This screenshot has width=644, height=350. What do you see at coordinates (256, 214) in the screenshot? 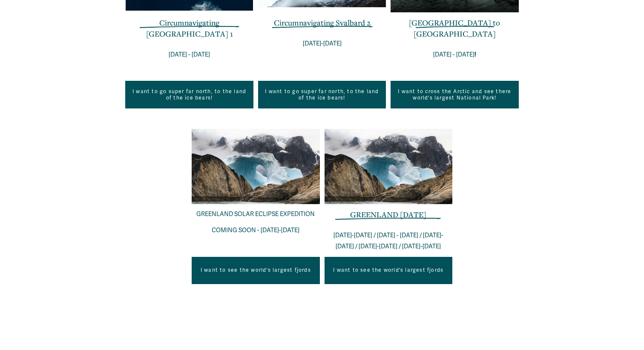
I see `p: GREENLAND SOLAR ECLIPSE EXPEDITION` at bounding box center [256, 214].